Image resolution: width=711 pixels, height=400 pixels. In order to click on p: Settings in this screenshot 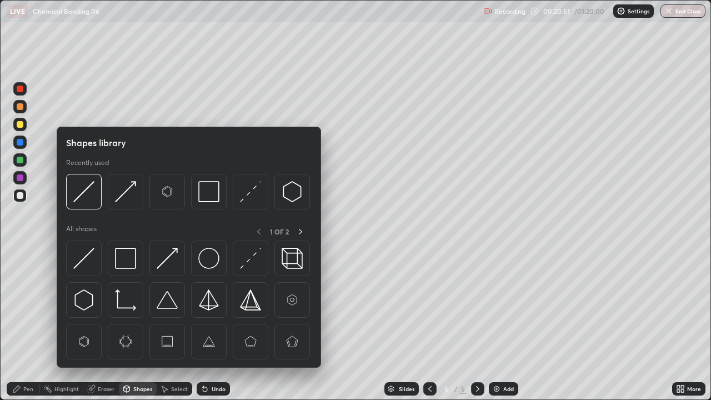, I will do `click(639, 11)`.